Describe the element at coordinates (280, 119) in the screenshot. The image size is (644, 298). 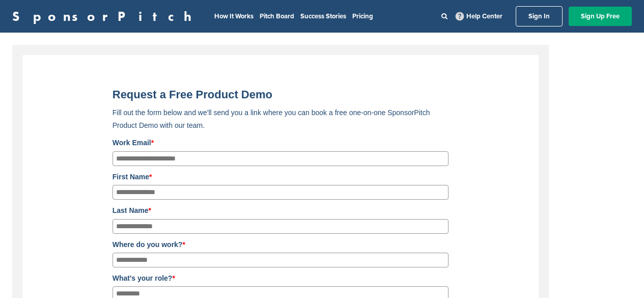
I see `p: Fill out the form below and we'll send you a link where you can book a free one-on-one SponsorPit...` at that location.